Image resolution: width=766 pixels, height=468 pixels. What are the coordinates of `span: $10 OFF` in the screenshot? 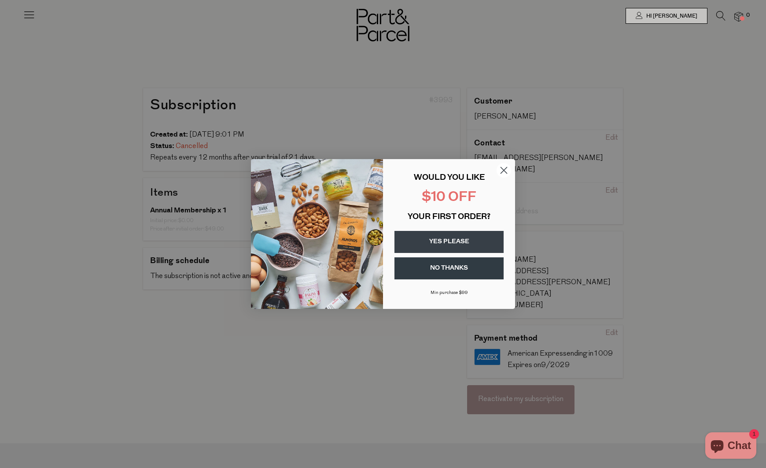 It's located at (449, 197).